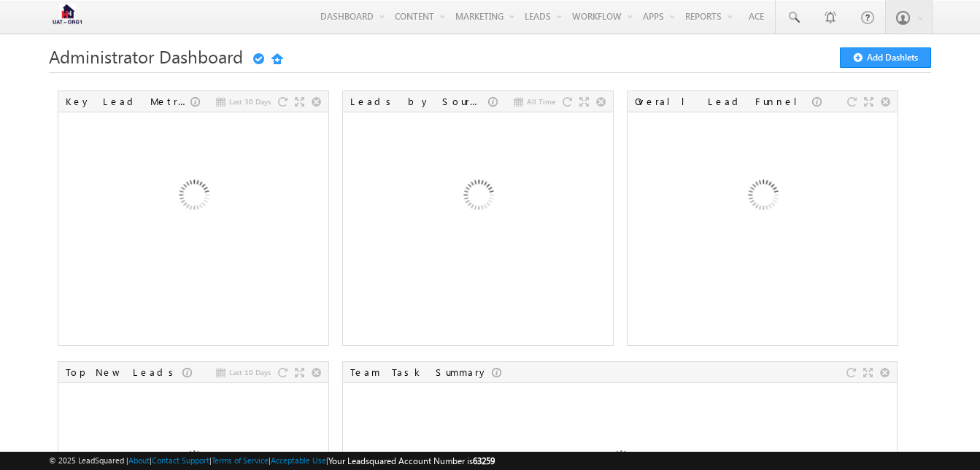 This screenshot has width=980, height=470. What do you see at coordinates (484, 461) in the screenshot?
I see `span: 63259` at bounding box center [484, 461].